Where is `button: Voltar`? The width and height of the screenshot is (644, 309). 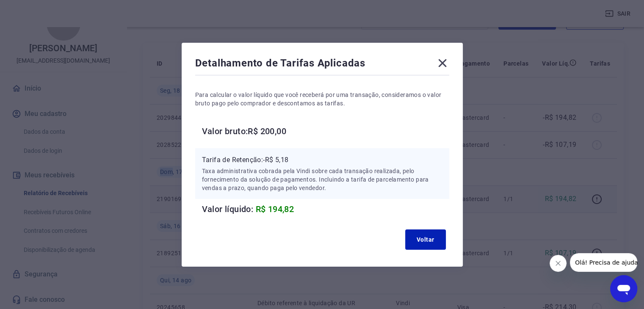 button: Voltar is located at coordinates (426, 240).